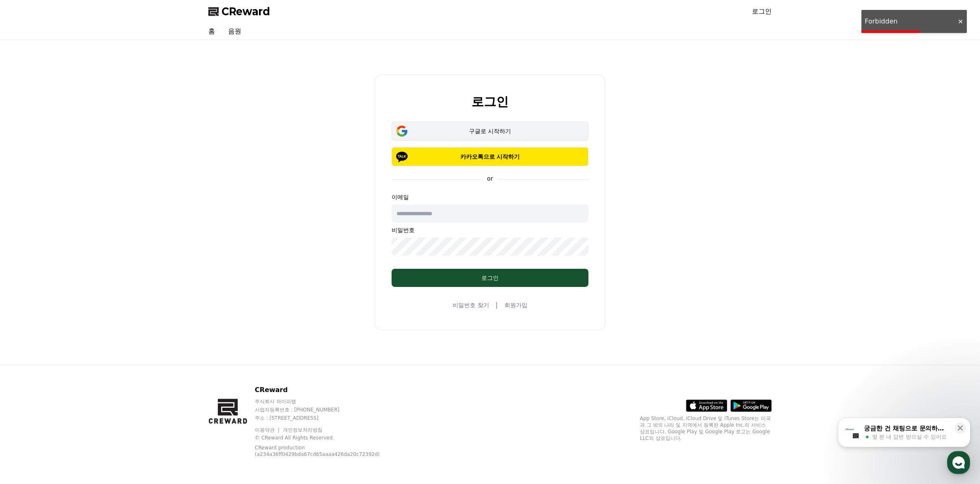  Describe the element at coordinates (132, 271) in the screenshot. I see `a: 설정` at that location.